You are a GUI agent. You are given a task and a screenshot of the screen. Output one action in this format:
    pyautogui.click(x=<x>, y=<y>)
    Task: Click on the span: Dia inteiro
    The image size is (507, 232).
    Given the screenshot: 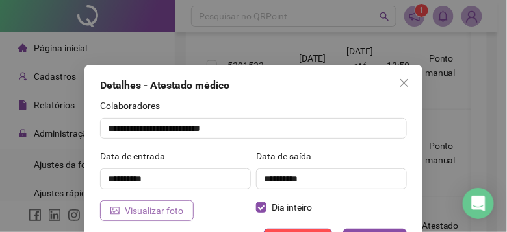 What is the action you would take?
    pyautogui.click(x=292, y=208)
    